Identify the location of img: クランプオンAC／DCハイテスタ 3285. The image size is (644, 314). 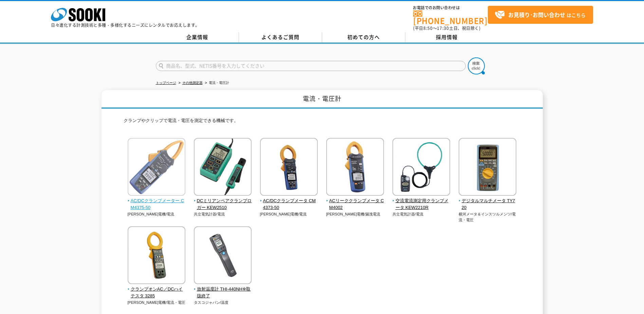
(157, 256).